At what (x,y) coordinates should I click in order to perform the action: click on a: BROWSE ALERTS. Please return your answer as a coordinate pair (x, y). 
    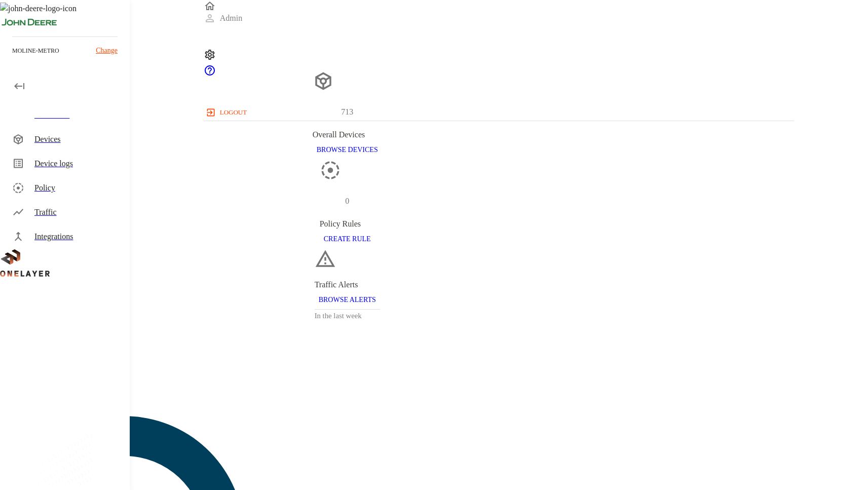
    Looking at the image, I should click on (347, 299).